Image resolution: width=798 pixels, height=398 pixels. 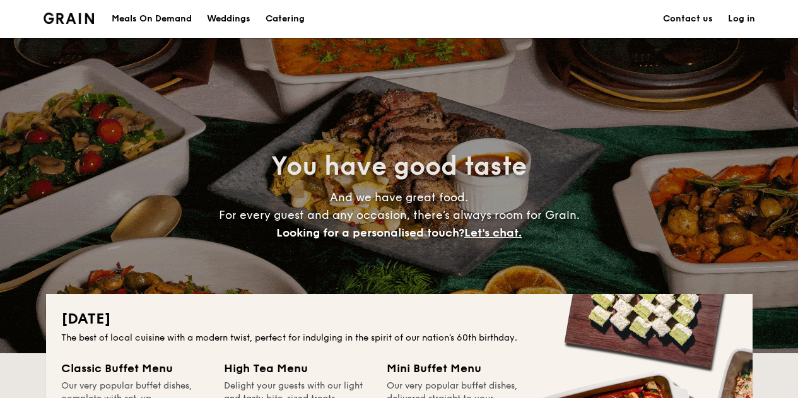 I want to click on span: You have good taste, so click(x=399, y=167).